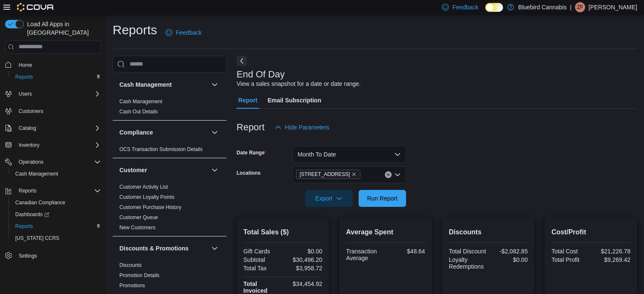  What do you see at coordinates (406, 251) in the screenshot?
I see `div: $48.64` at bounding box center [406, 251].